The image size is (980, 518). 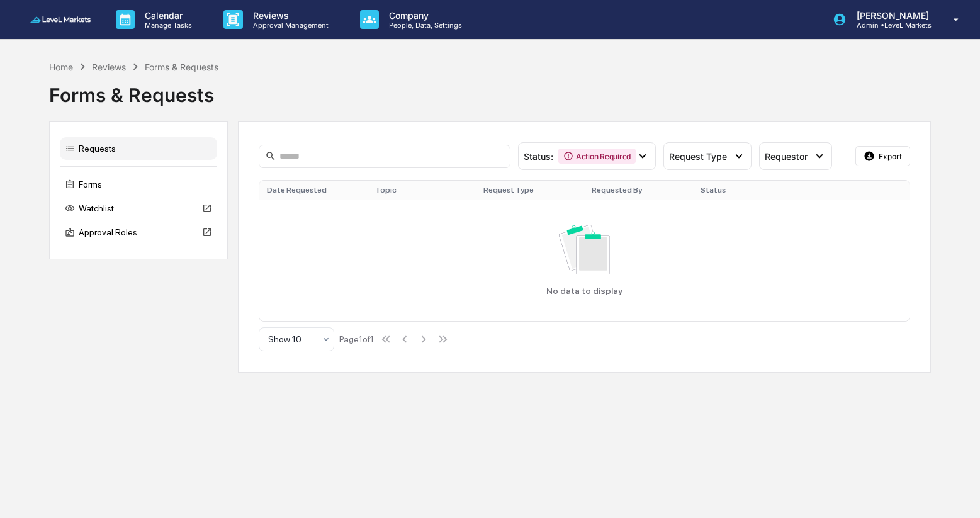 What do you see at coordinates (167, 25) in the screenshot?
I see `p: Manage Tasks` at bounding box center [167, 25].